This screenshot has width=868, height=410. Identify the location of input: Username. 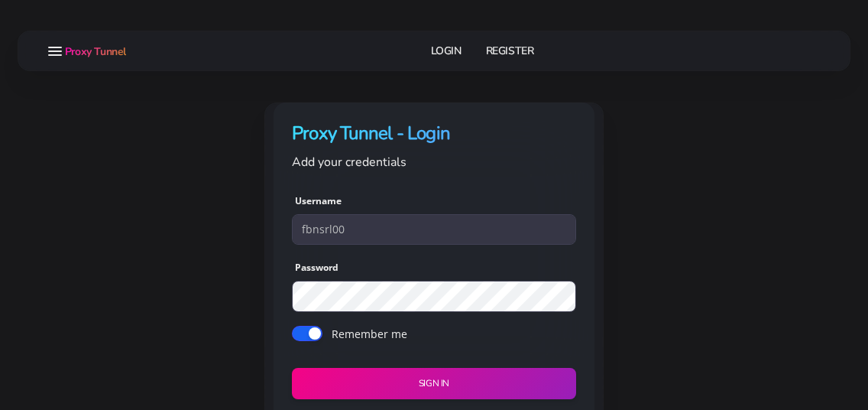
(434, 229).